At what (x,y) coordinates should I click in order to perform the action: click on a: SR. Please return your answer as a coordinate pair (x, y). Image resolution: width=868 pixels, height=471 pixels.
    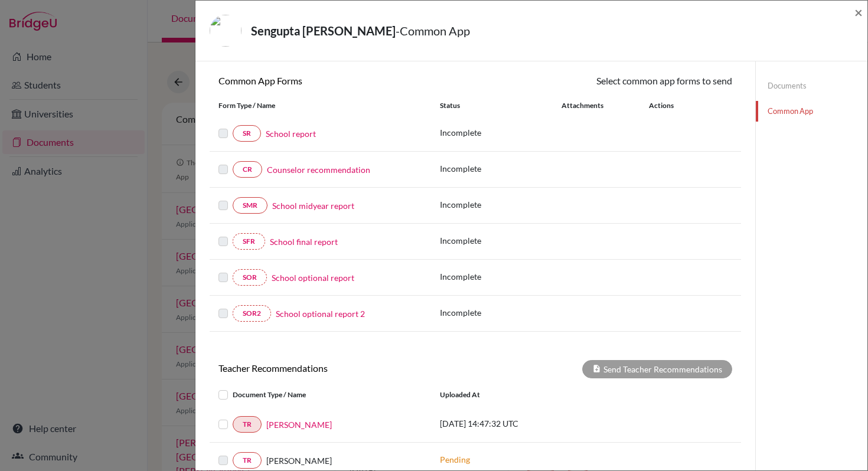
    Looking at the image, I should click on (247, 133).